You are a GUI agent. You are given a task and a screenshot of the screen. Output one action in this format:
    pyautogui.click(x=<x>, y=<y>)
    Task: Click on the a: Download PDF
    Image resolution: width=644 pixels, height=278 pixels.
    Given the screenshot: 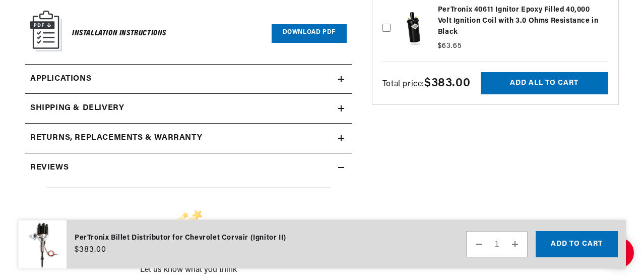 What is the action you would take?
    pyautogui.click(x=309, y=33)
    